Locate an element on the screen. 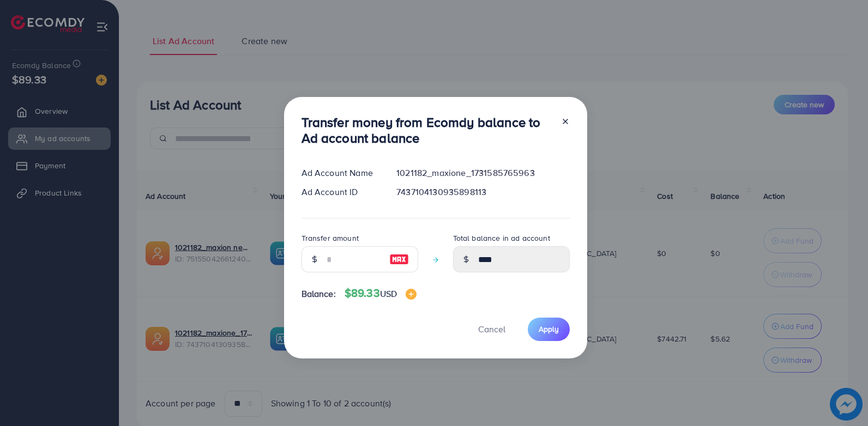  label: Transfer amount is located at coordinates (330, 238).